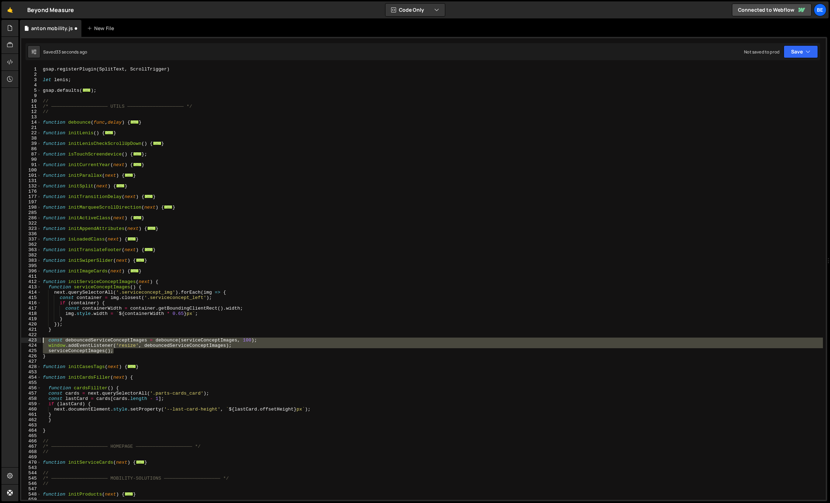 The image size is (830, 503). What do you see at coordinates (31, 340) in the screenshot?
I see `div: 423` at bounding box center [31, 340].